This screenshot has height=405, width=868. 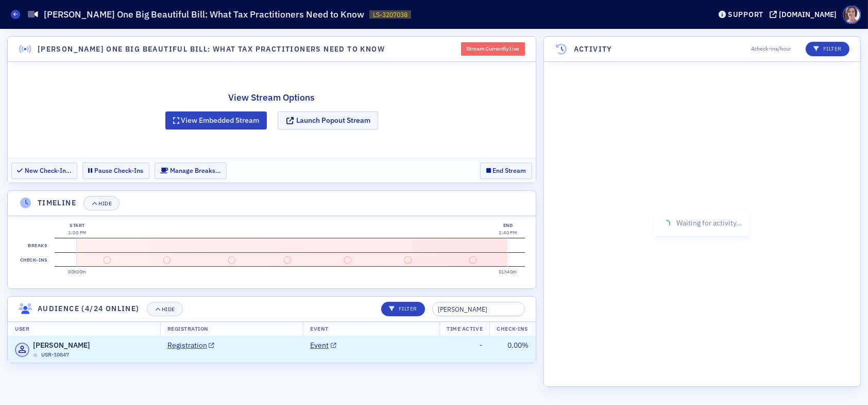 I want to click on time: 1:00 PM, so click(x=77, y=232).